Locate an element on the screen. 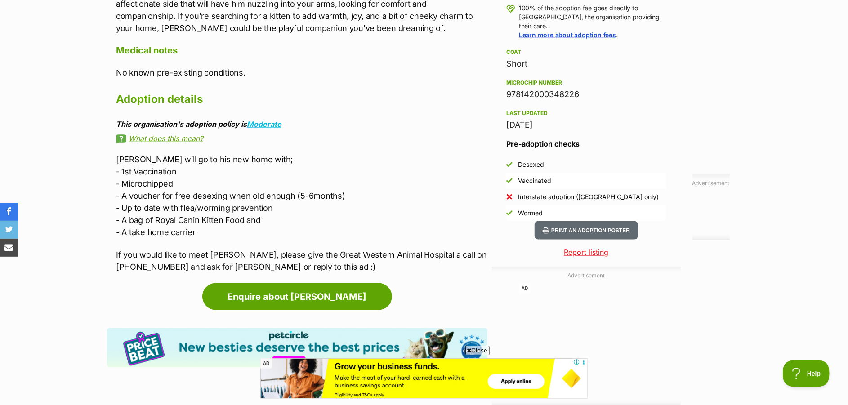 Image resolution: width=848 pixels, height=405 pixels. div: Advertisement is located at coordinates (711, 207).